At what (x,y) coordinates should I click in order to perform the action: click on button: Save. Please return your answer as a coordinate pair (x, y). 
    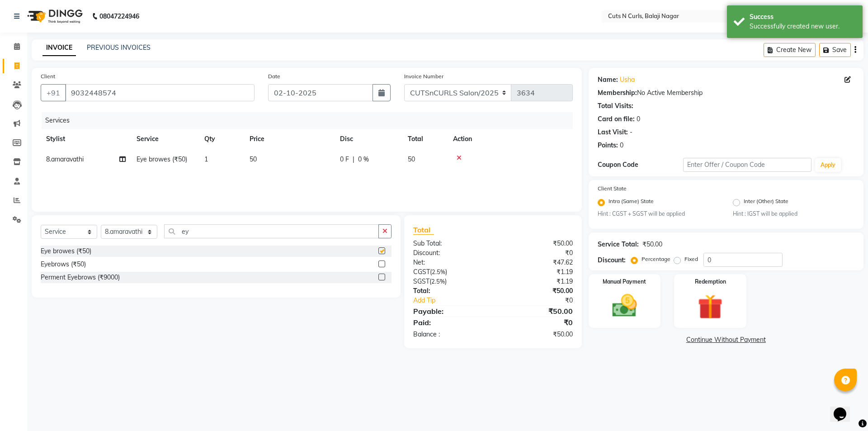
    Looking at the image, I should click on (835, 50).